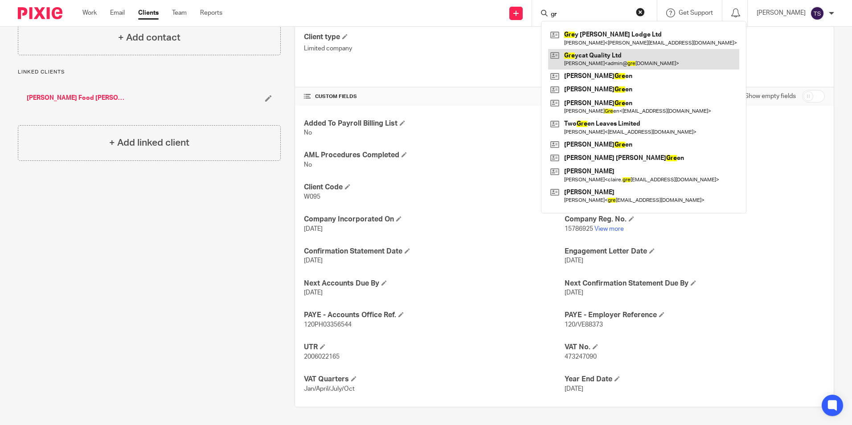 The width and height of the screenshot is (852, 425). What do you see at coordinates (694, 347) in the screenshot?
I see `h4: VAT No.` at bounding box center [694, 347].